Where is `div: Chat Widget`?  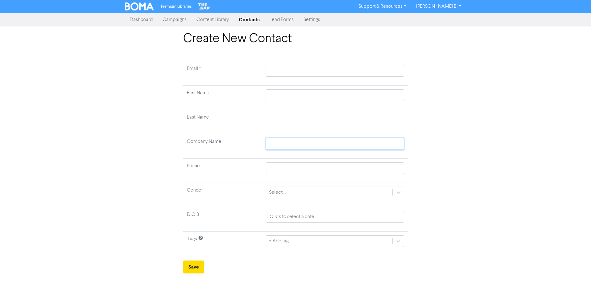
div: Chat Widget is located at coordinates (576, 268).